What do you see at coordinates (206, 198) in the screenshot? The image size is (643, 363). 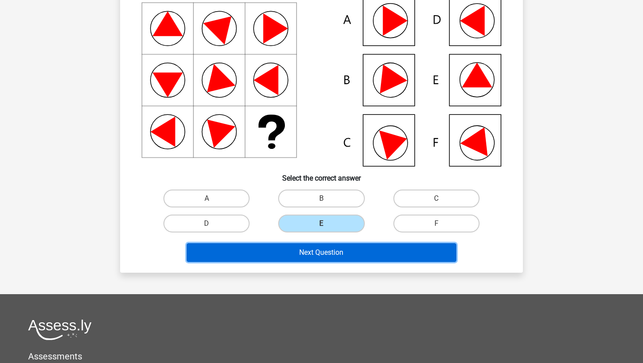 I see `label: A` at bounding box center [206, 198].